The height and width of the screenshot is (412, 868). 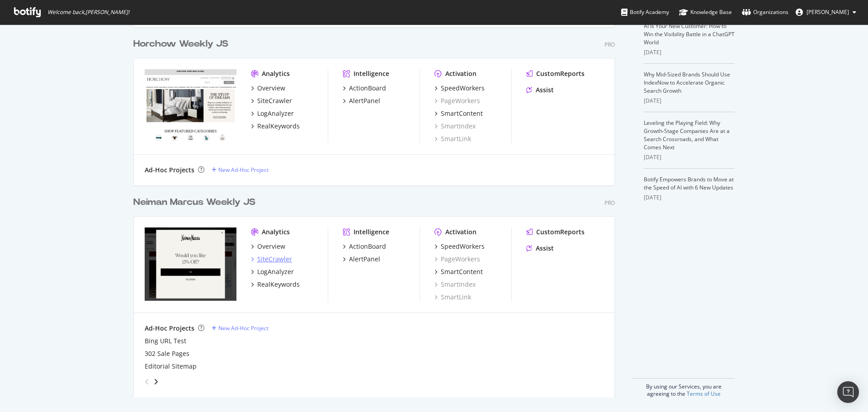 I want to click on div: Bing URL Test, so click(x=165, y=341).